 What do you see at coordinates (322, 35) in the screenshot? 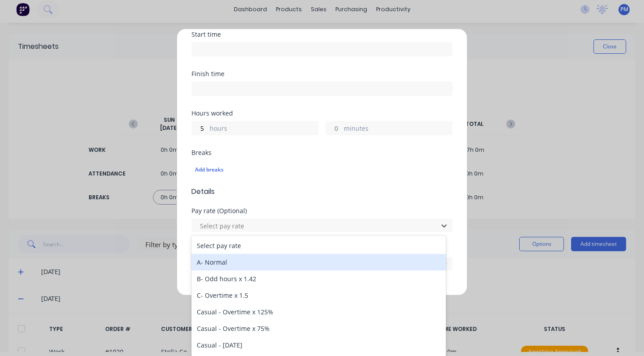
I see `div: Start time` at bounding box center [322, 35].